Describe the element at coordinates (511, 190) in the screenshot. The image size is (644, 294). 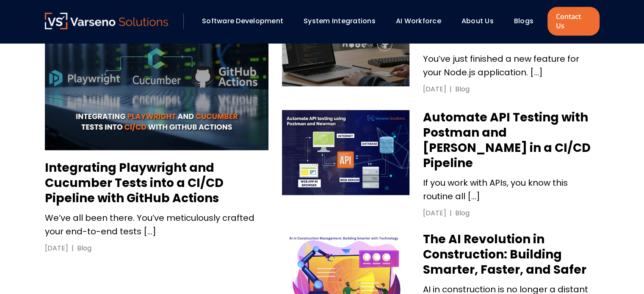
I see `p: If you work with APIs, you know this routine all […]` at that location.